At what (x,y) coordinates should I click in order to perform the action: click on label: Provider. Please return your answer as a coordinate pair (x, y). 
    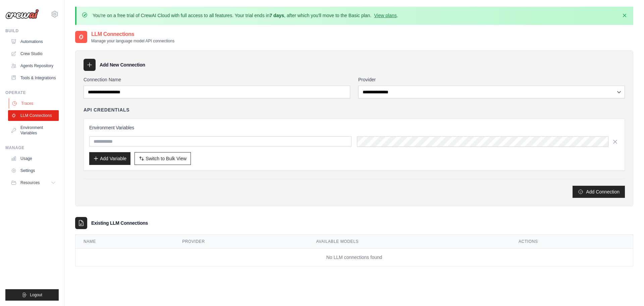
    Looking at the image, I should click on (492, 80).